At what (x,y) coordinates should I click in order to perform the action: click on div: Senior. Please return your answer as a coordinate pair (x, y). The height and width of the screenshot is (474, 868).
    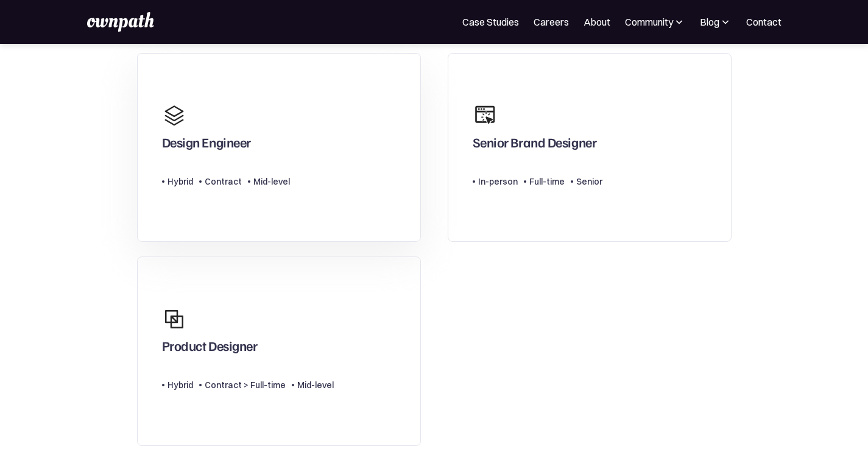
    Looking at the image, I should click on (589, 181).